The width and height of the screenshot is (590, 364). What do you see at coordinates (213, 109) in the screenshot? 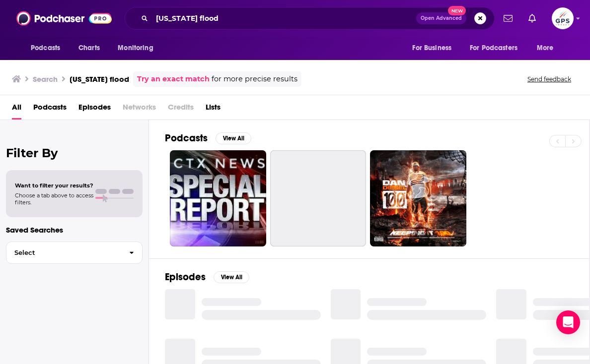
I see `a: Lists` at bounding box center [213, 109].